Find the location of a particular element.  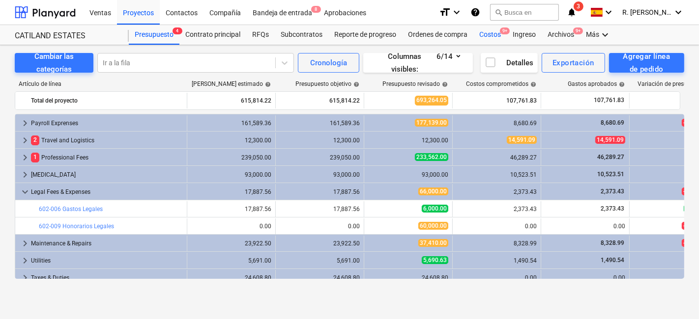

div: 46,289.27 is located at coordinates (496, 158).